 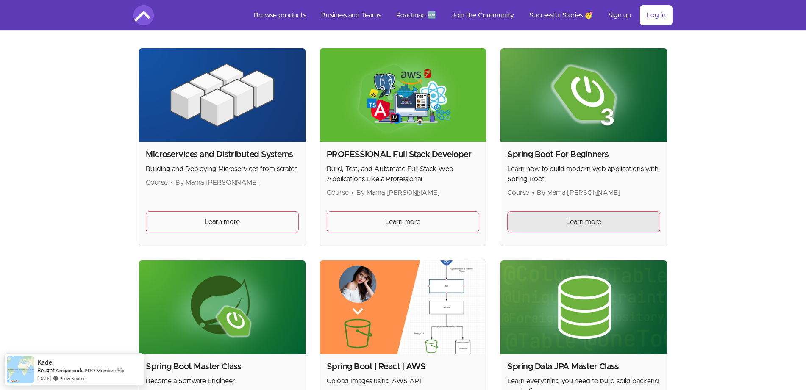 What do you see at coordinates (583, 367) in the screenshot?
I see `h2: Spring Data JPA Master Class` at bounding box center [583, 367].